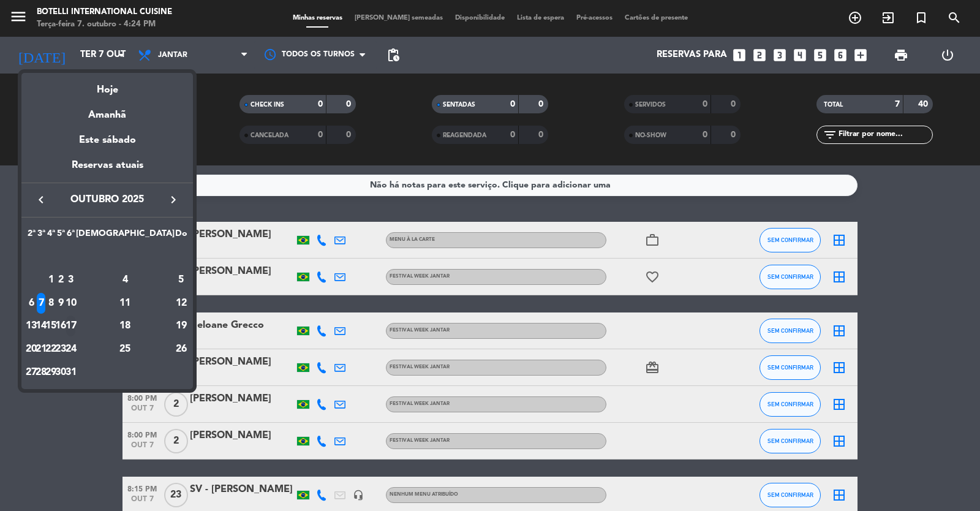  Describe the element at coordinates (182, 326) in the screenshot. I see `div: 19` at that location.